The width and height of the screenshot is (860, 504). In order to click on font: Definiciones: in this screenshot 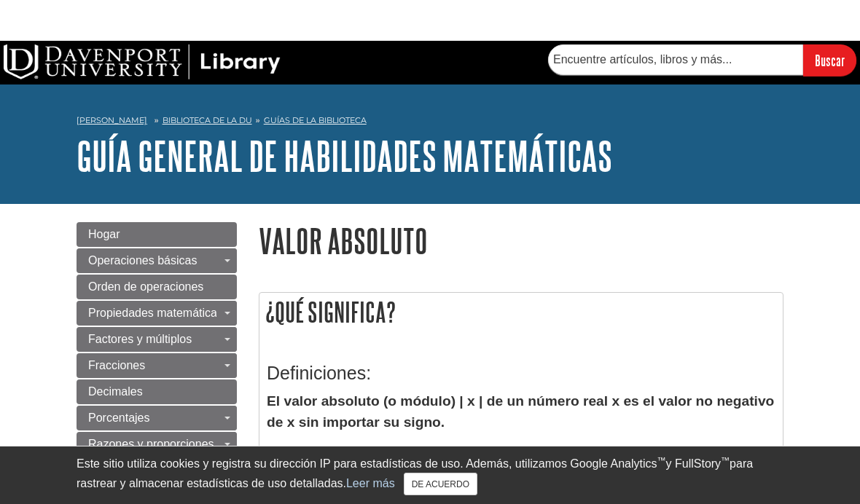, I will do `click(318, 373)`.